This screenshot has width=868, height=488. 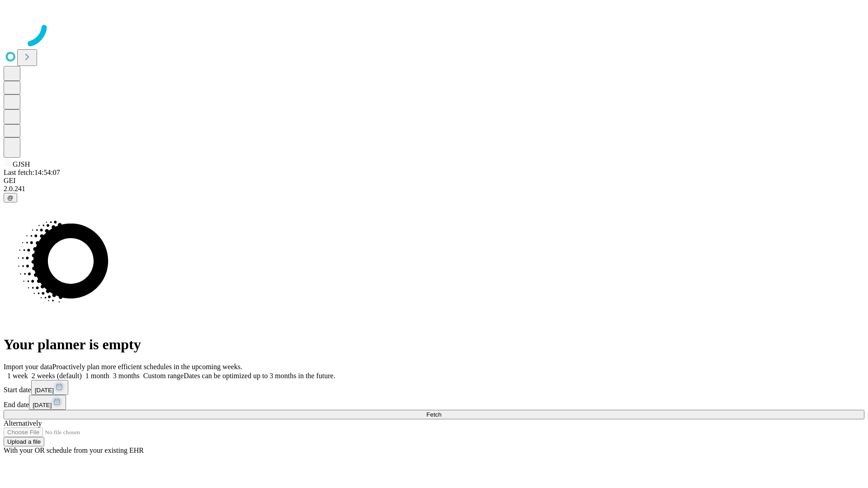 I want to click on span: GJSH, so click(x=22, y=164).